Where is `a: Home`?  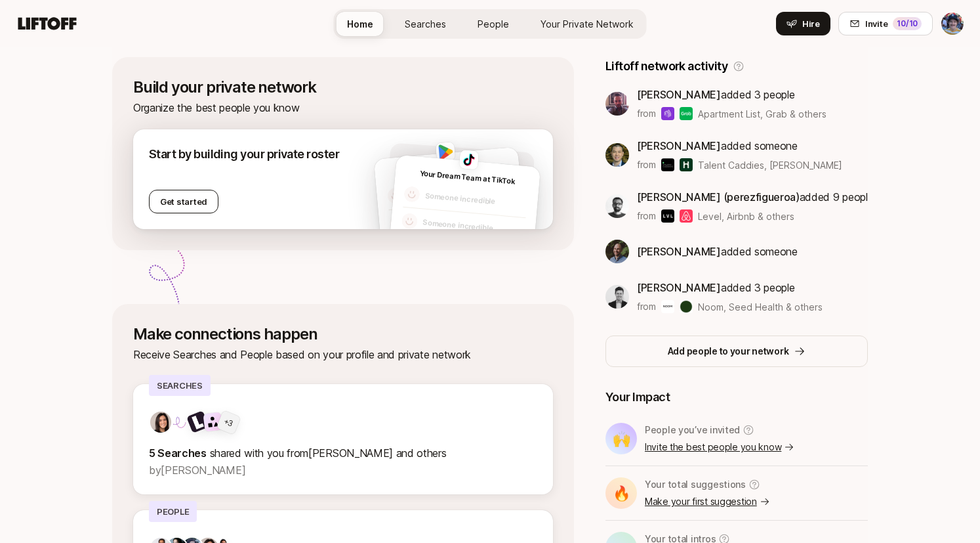 a: Home is located at coordinates (360, 24).